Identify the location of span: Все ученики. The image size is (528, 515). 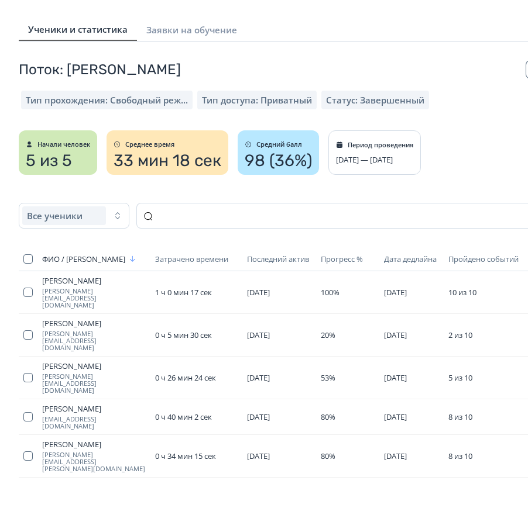
(54, 216).